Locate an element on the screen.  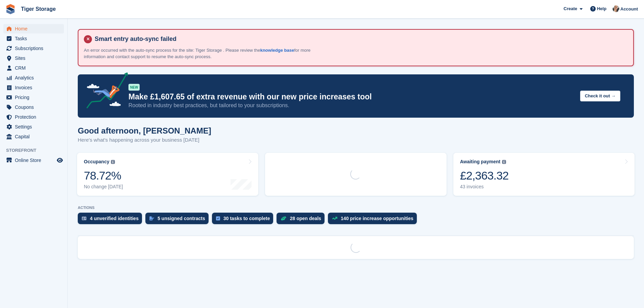
div: 43 invoices is located at coordinates (485, 187).